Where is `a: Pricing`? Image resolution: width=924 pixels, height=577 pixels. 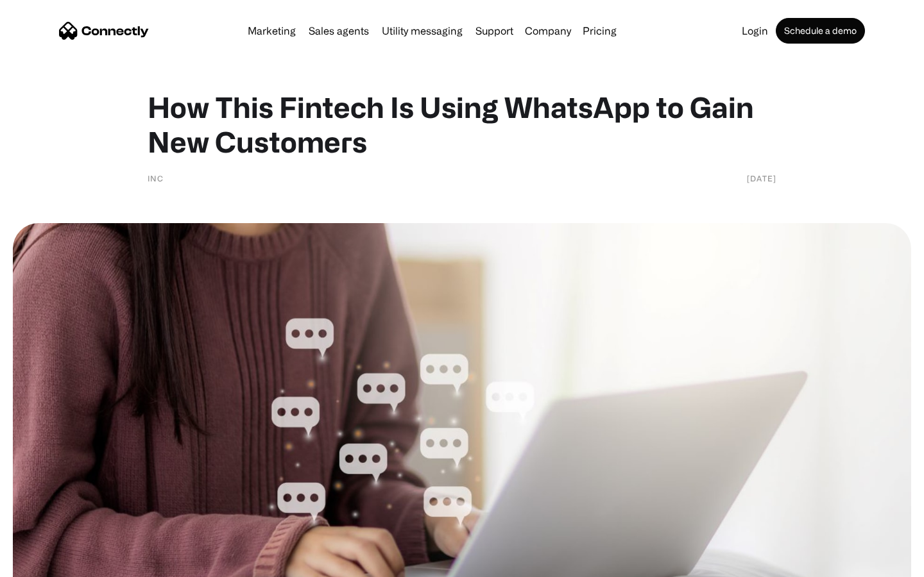 a: Pricing is located at coordinates (599, 31).